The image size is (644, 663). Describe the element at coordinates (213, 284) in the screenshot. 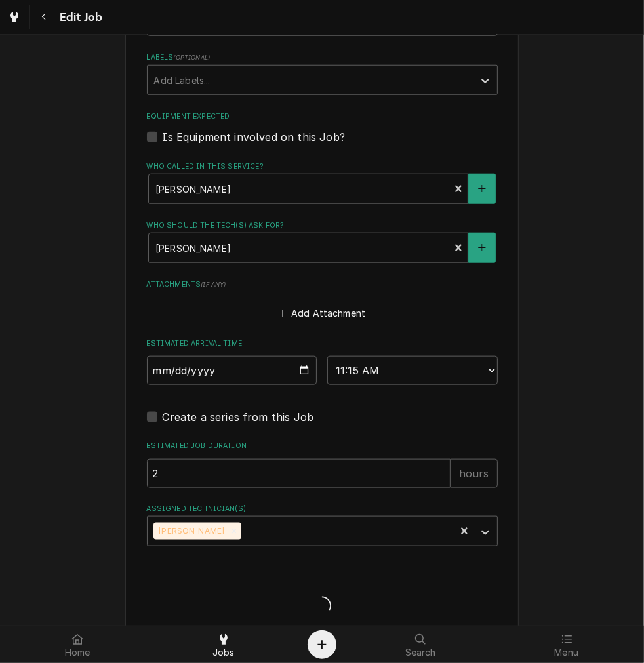

I see `span: ( if any )` at that location.